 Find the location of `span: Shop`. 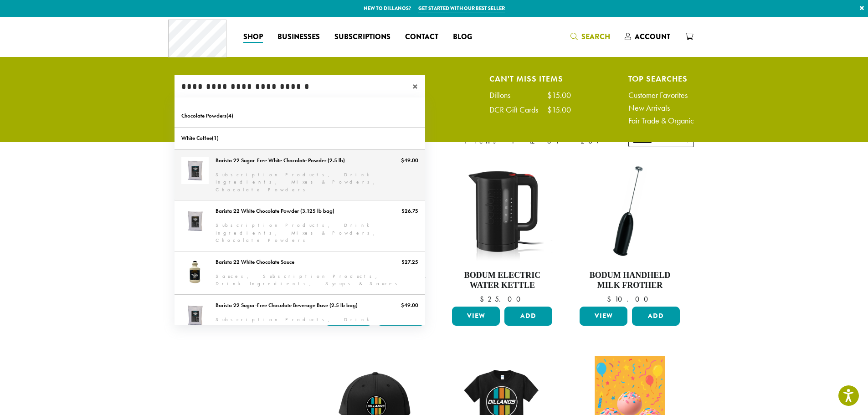

span: Shop is located at coordinates (253, 37).